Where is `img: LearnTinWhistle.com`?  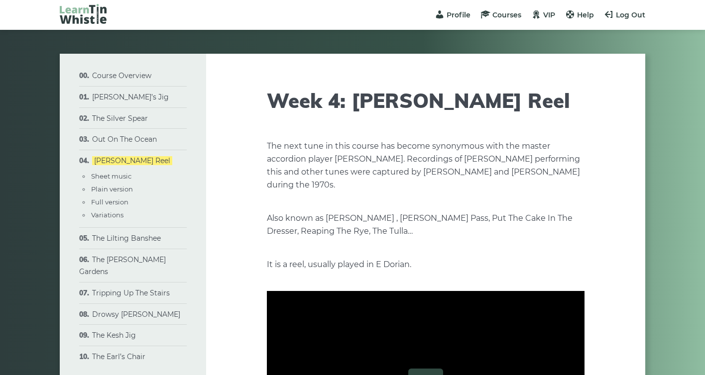 img: LearnTinWhistle.com is located at coordinates (83, 14).